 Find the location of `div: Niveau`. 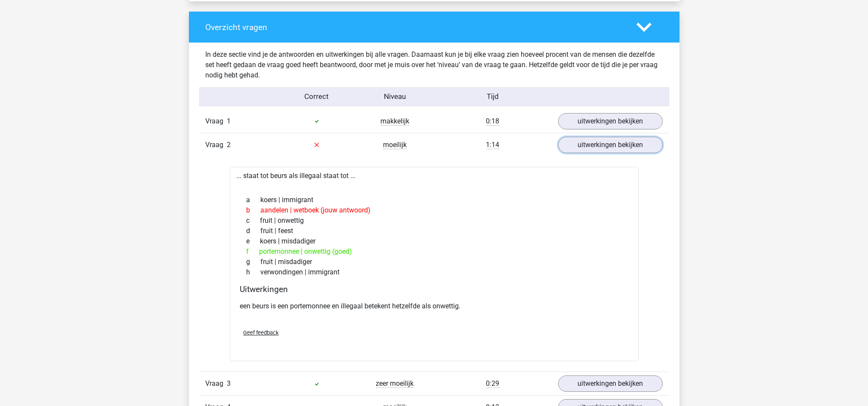

div: Niveau is located at coordinates (395, 97).